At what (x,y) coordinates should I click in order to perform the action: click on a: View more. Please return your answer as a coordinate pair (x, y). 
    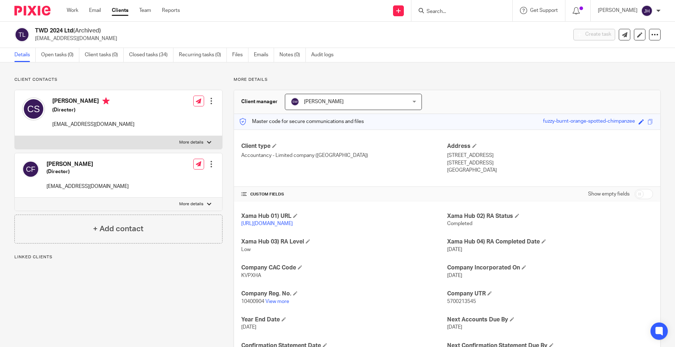
    Looking at the image, I should click on (277, 301).